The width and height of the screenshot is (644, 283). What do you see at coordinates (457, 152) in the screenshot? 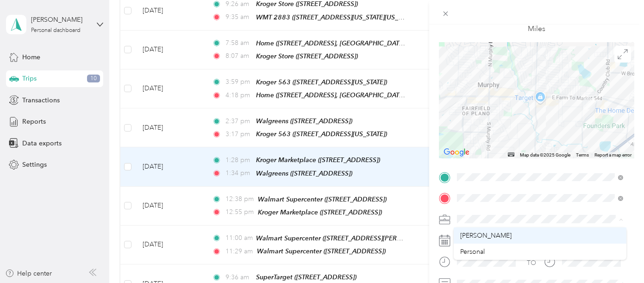
I see `img: Google` at bounding box center [457, 152].